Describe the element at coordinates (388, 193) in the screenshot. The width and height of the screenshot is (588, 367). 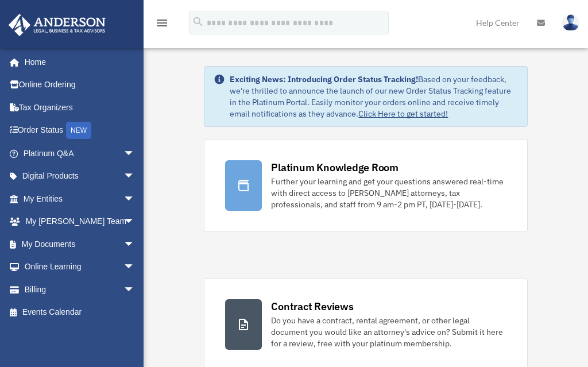
I see `div: Further your learning and get your questions answered real-time with direct access to [PERSON_NAM...` at that location.